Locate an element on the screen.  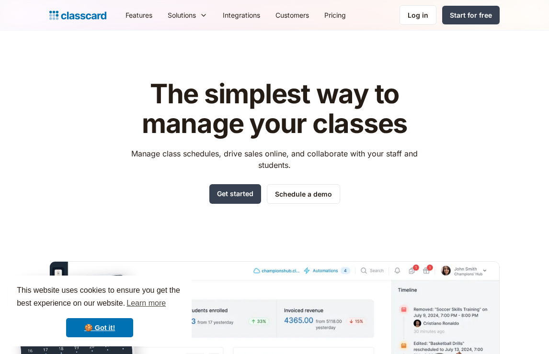
a: Integrations is located at coordinates (241, 15).